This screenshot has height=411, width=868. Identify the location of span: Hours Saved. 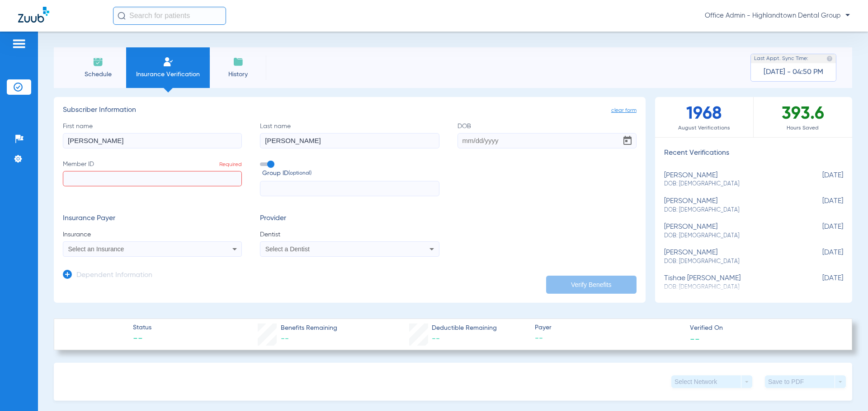
(802, 128).